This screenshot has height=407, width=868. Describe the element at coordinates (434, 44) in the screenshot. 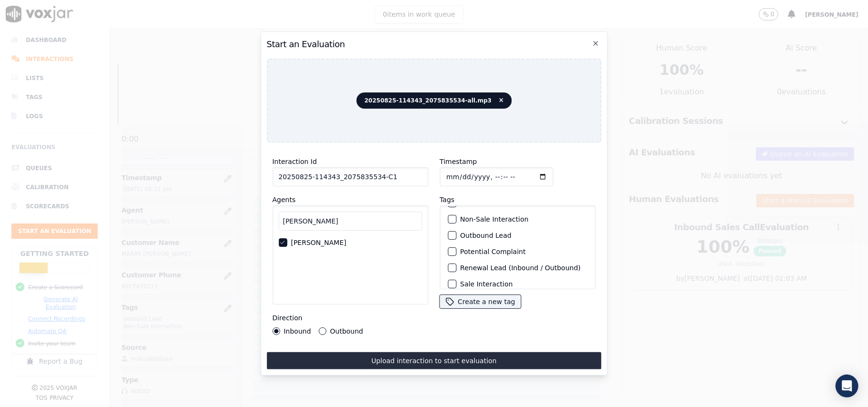

I see `h2: Start an Evaluation` at that location.